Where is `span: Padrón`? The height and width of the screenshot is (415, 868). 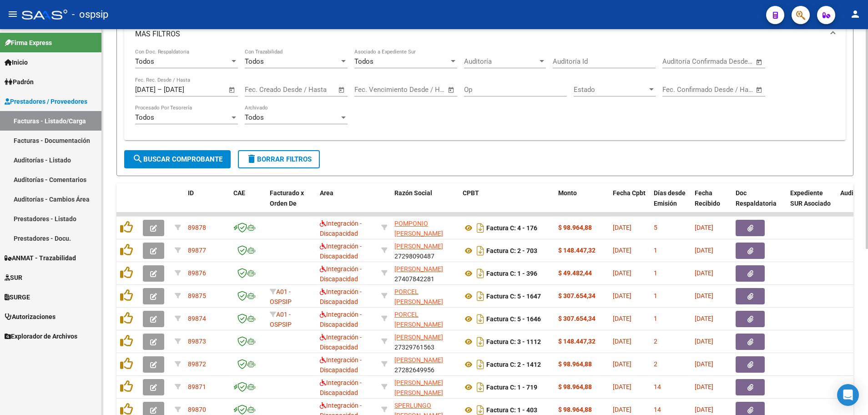 span: Padrón is located at coordinates (19, 82).